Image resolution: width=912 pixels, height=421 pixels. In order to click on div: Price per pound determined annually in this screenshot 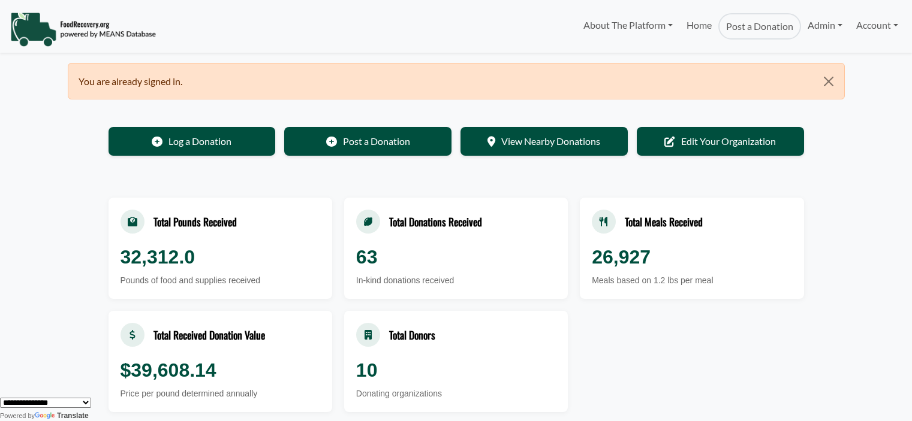, I will do `click(220, 394)`.